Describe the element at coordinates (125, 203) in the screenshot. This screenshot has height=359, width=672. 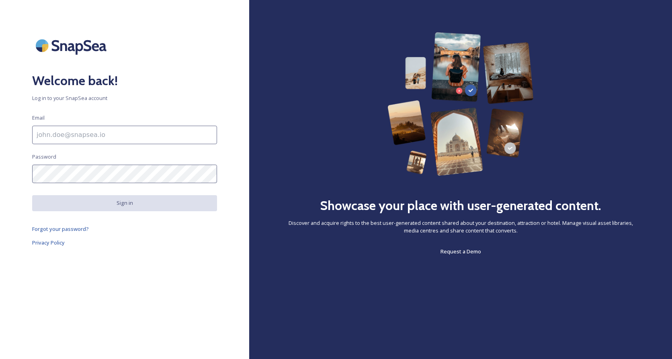
I see `button: Sign in` at that location.